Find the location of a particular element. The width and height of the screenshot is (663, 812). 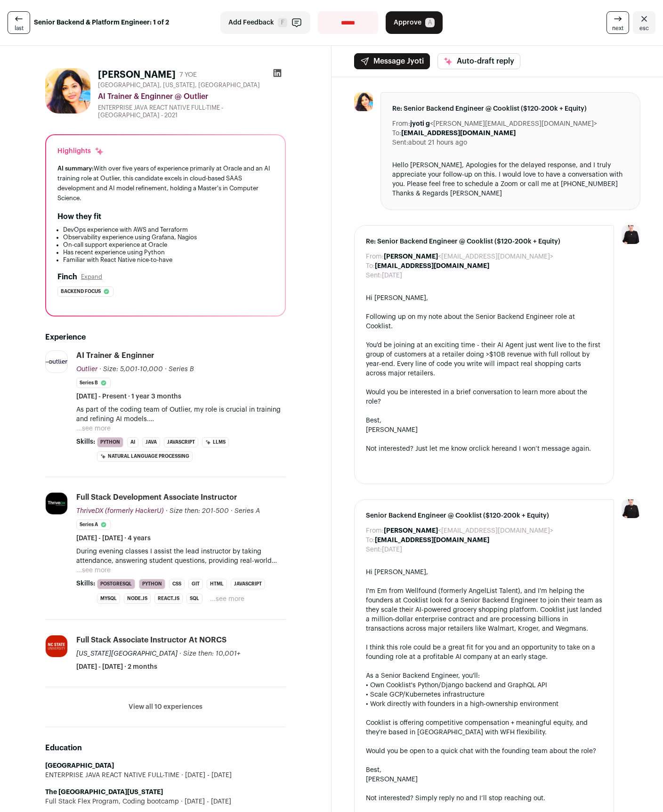

button: View all 10 experiences is located at coordinates (165, 707).